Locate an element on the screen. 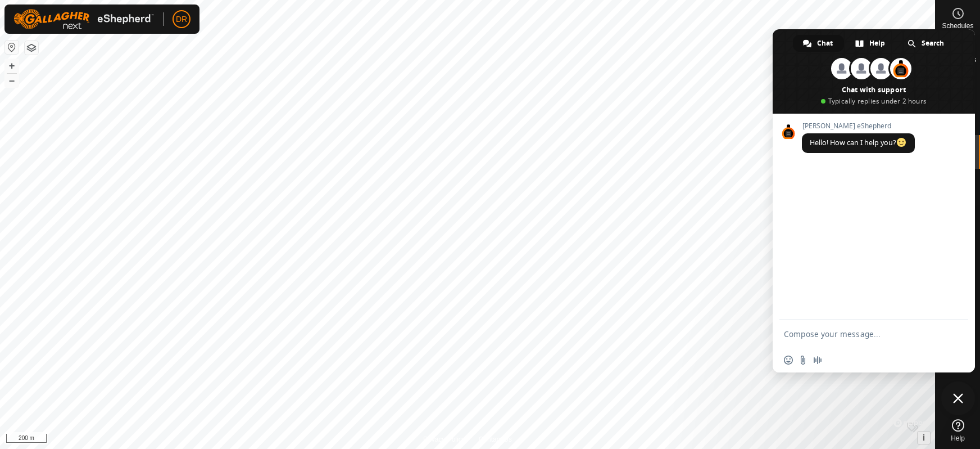 The width and height of the screenshot is (980, 449). div: Help is located at coordinates (870, 44).